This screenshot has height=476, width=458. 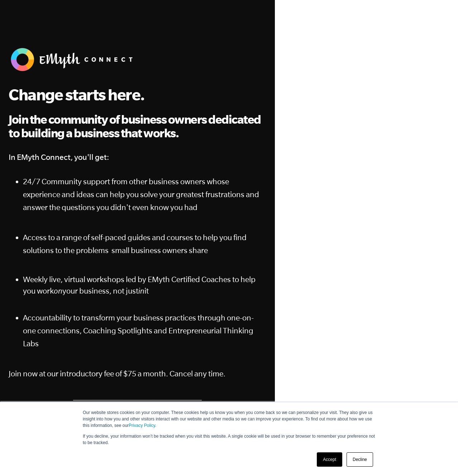 What do you see at coordinates (329, 460) in the screenshot?
I see `a: Accept` at bounding box center [329, 460].